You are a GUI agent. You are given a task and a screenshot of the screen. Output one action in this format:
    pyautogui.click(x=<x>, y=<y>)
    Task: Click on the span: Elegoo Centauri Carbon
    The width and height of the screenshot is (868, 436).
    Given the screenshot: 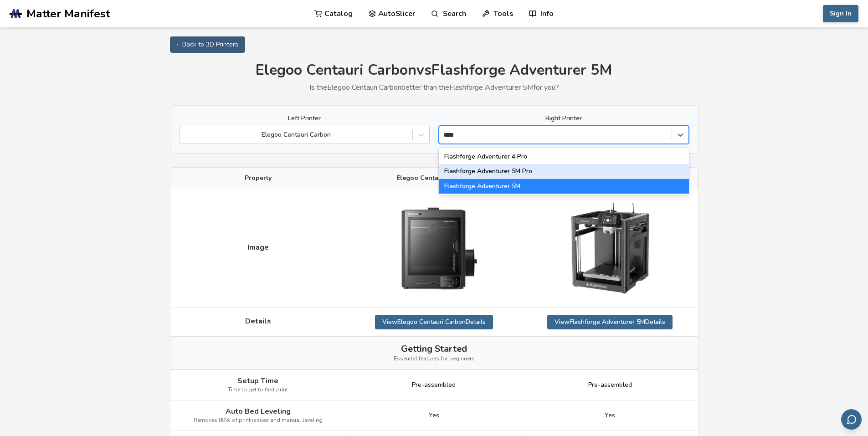 What is the action you would take?
    pyautogui.click(x=434, y=178)
    